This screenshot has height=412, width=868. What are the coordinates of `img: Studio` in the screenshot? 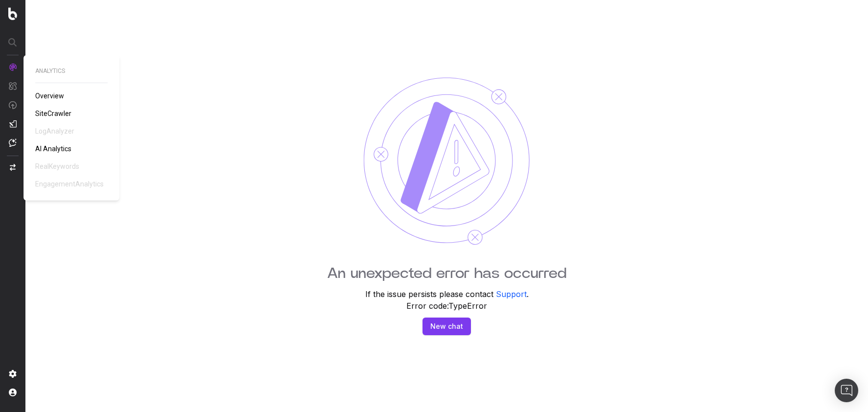 It's located at (13, 124).